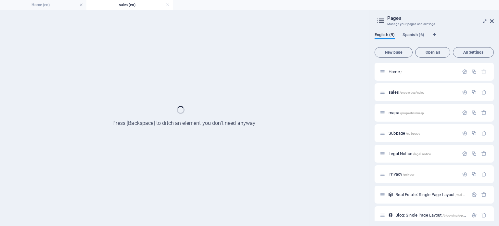 The height and width of the screenshot is (226, 499). What do you see at coordinates (431, 215) in the screenshot?
I see `div: Blog: Single Page Layout/blog-single-page-layout` at bounding box center [431, 215].